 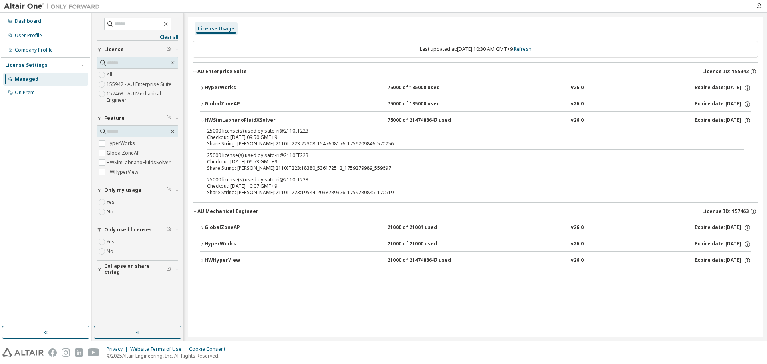 What do you see at coordinates (159, 349) in the screenshot?
I see `div: Website Terms of Use` at bounding box center [159, 349].